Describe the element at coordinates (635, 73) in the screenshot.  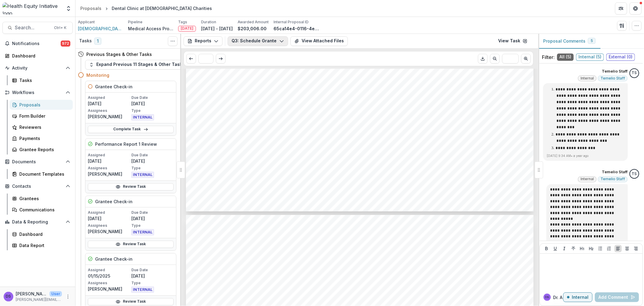
I see `div: Temelio Staff` at that location.